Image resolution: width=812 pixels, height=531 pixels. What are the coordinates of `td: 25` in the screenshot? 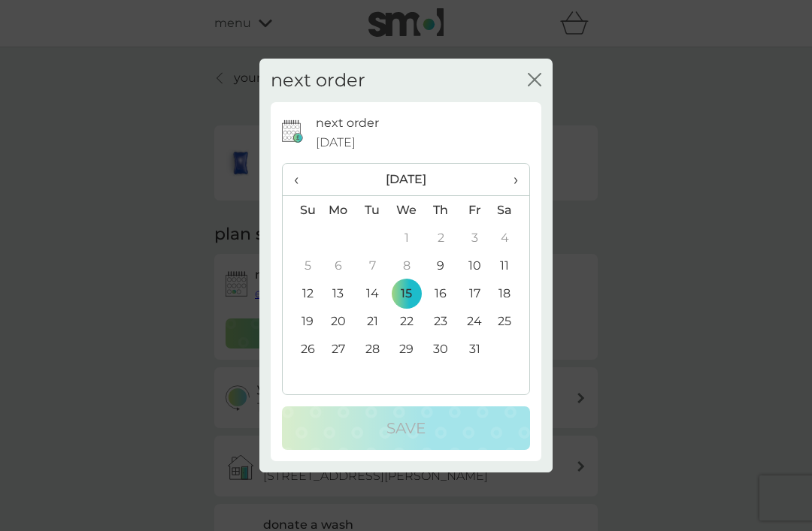 It's located at (510, 320).